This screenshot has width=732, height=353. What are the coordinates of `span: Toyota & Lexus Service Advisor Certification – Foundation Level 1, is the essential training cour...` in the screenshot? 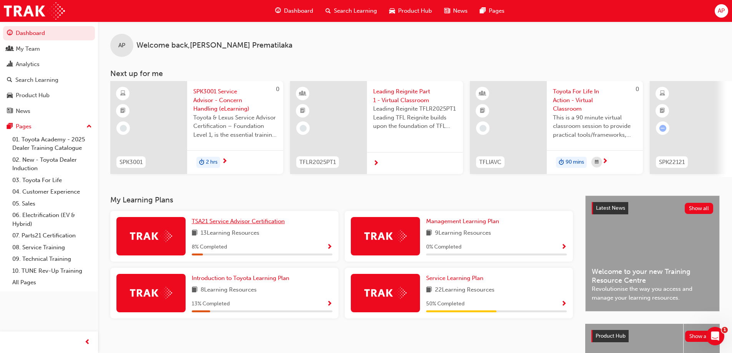 It's located at (235, 127).